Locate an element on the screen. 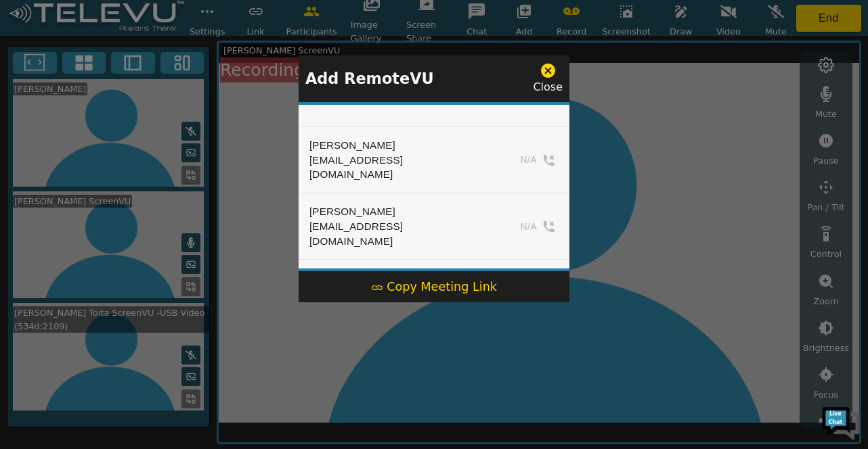 This screenshot has width=868, height=449. div: Chat with us now is located at coordinates (149, 80).